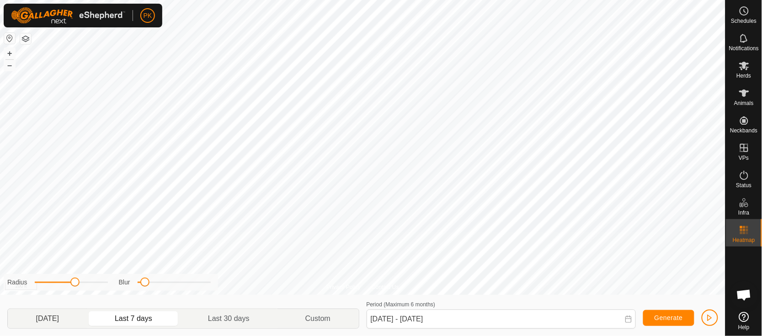 This screenshot has width=762, height=336. I want to click on span: Last 7 days, so click(133, 319).